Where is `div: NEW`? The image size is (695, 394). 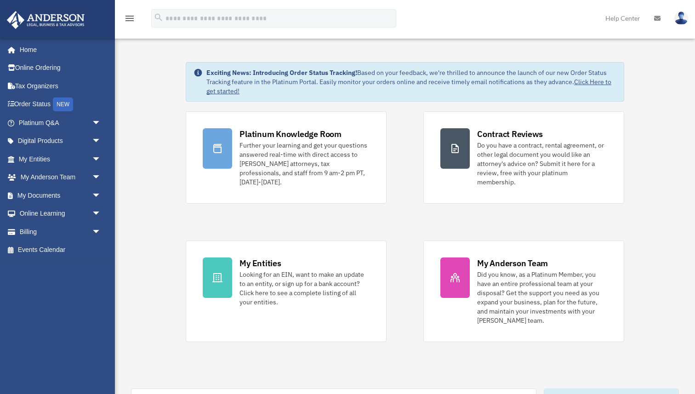 div: NEW is located at coordinates (63, 104).